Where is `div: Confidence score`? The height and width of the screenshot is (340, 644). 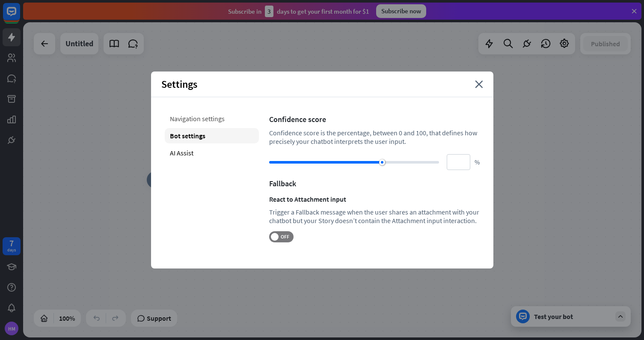
div: Confidence score is located at coordinates (375, 119).